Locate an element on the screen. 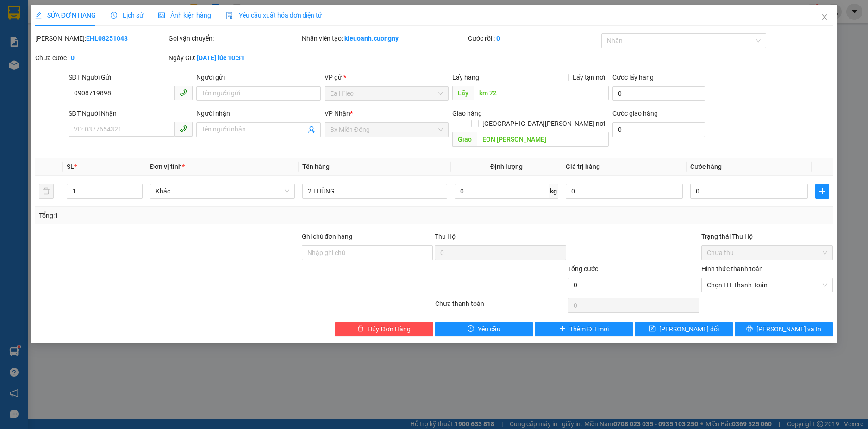 This screenshot has height=429, width=868. span: Bx Miền Đông is located at coordinates (386, 130).